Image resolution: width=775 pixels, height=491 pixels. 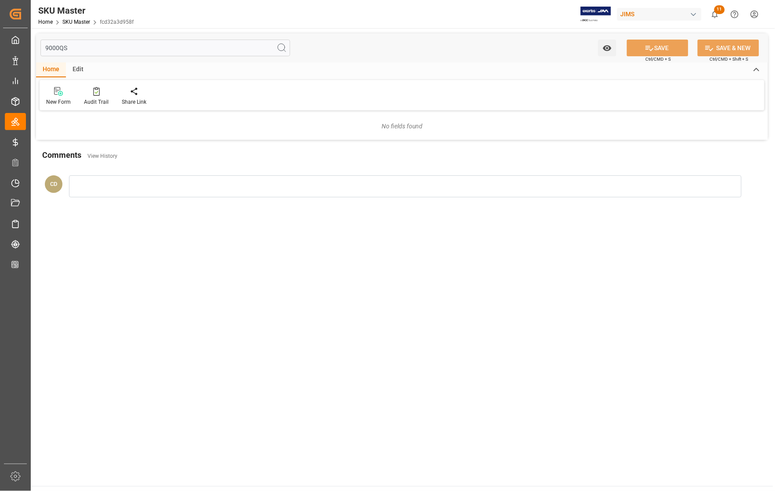 I want to click on button: SAVE, so click(x=658, y=48).